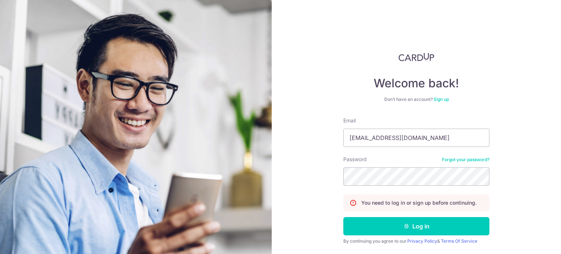 This screenshot has height=254, width=561. I want to click on a: Sign up, so click(441, 99).